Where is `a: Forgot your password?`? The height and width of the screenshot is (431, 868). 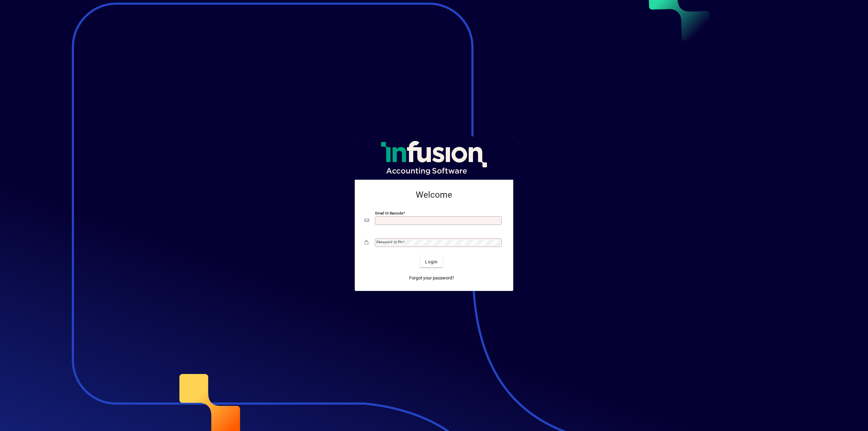 a: Forgot your password? is located at coordinates (431, 278).